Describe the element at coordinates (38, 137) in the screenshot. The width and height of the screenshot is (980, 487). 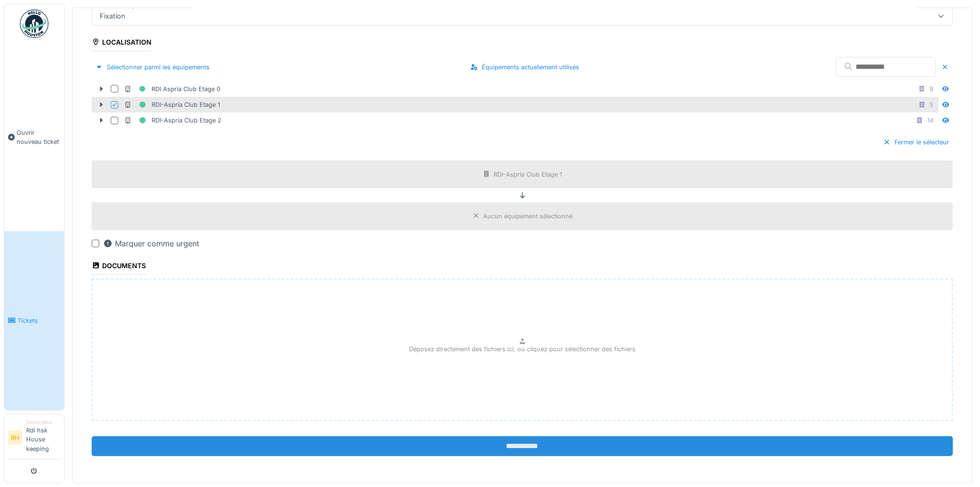
I see `span: Ouvrir nouveau ticket` at that location.